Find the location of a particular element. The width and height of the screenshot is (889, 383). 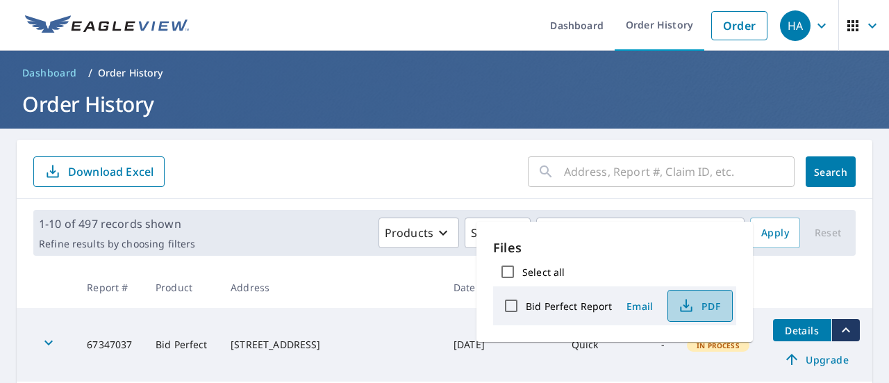

span: PDF is located at coordinates (699, 306).